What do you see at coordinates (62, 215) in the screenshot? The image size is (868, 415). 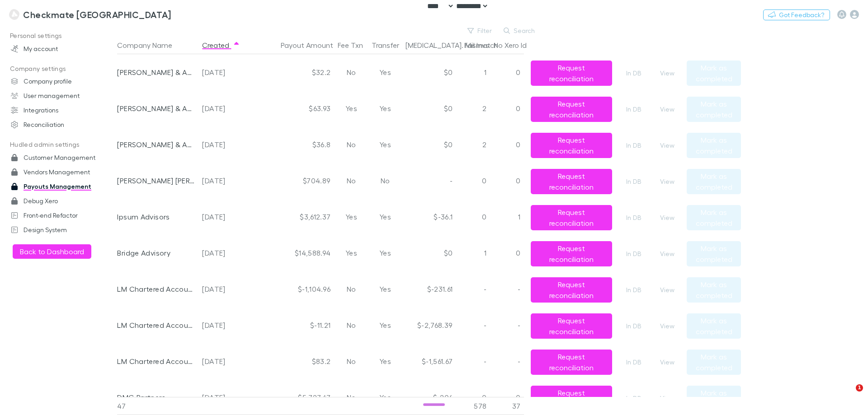 I see `a: Front-end Refactor` at bounding box center [62, 215].